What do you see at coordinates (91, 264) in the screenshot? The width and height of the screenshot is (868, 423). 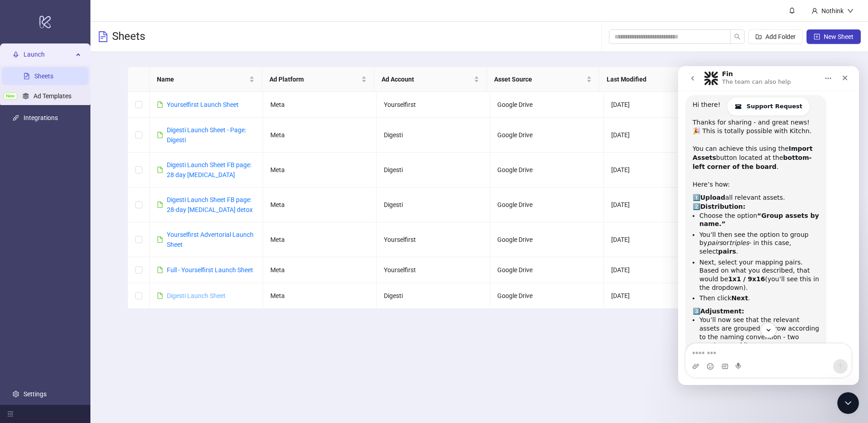 I see `button: Scroll to bottom` at bounding box center [91, 264].